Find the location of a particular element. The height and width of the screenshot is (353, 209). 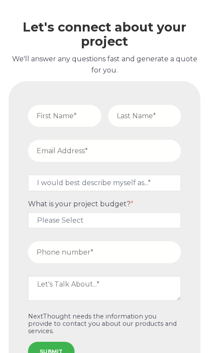

input: Email Address* is located at coordinates (105, 151).